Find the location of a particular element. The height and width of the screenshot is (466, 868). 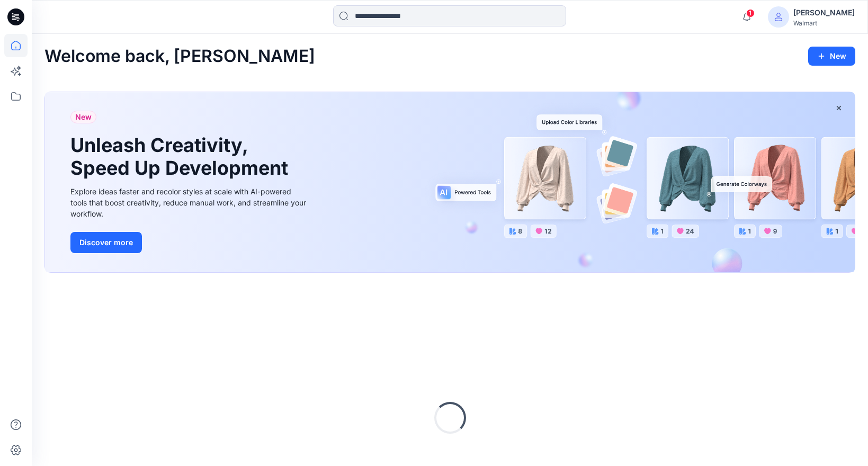

button: Discover more is located at coordinates (106, 242).